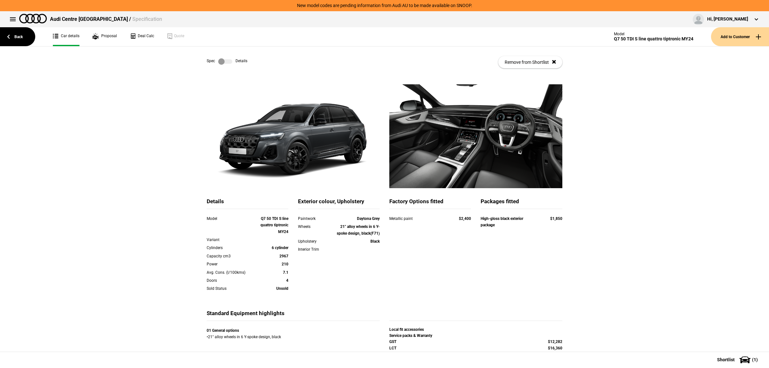  I want to click on a: Car details, so click(66, 37).